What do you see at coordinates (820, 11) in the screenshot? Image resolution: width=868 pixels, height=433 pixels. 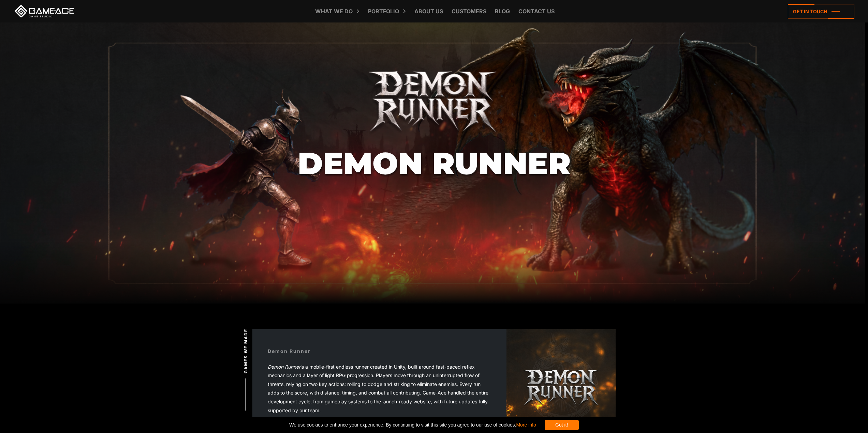 I see `a: Get in touch` at bounding box center [820, 11].